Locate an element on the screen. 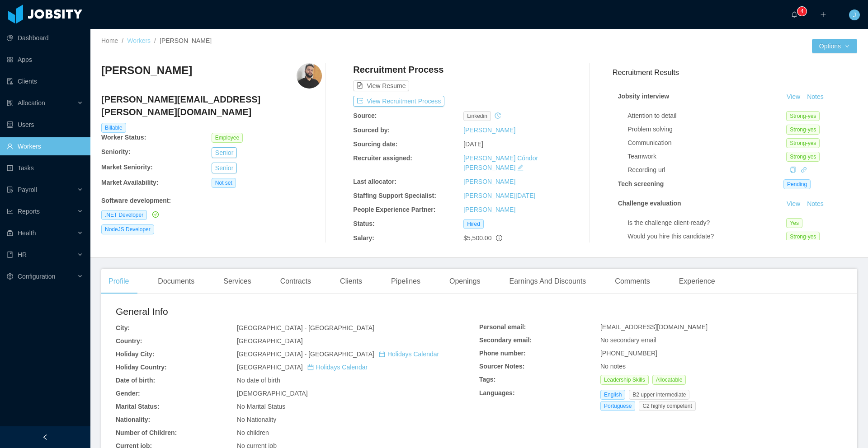 This screenshot has width=868, height=448. i: icon: plus is located at coordinates (823, 14).